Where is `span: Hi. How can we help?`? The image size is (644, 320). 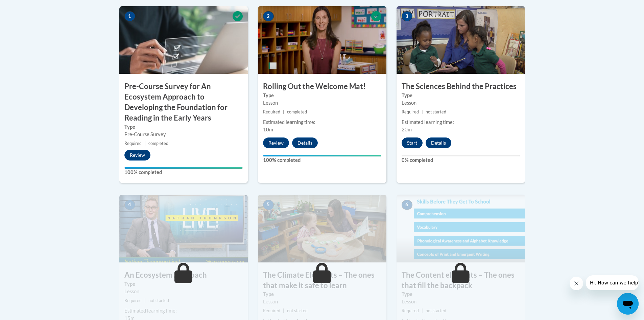
span: Hi. How can we help? is located at coordinates (29, 8).